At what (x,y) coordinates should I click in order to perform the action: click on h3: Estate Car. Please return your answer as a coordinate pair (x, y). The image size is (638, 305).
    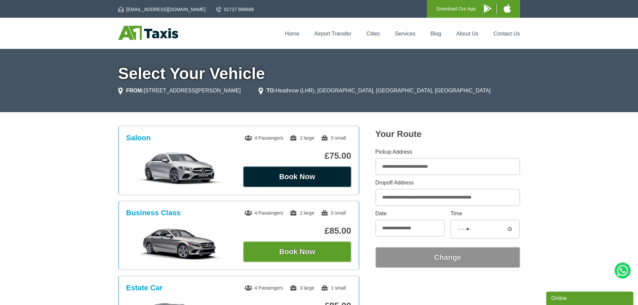
    Looking at the image, I should click on (144, 288).